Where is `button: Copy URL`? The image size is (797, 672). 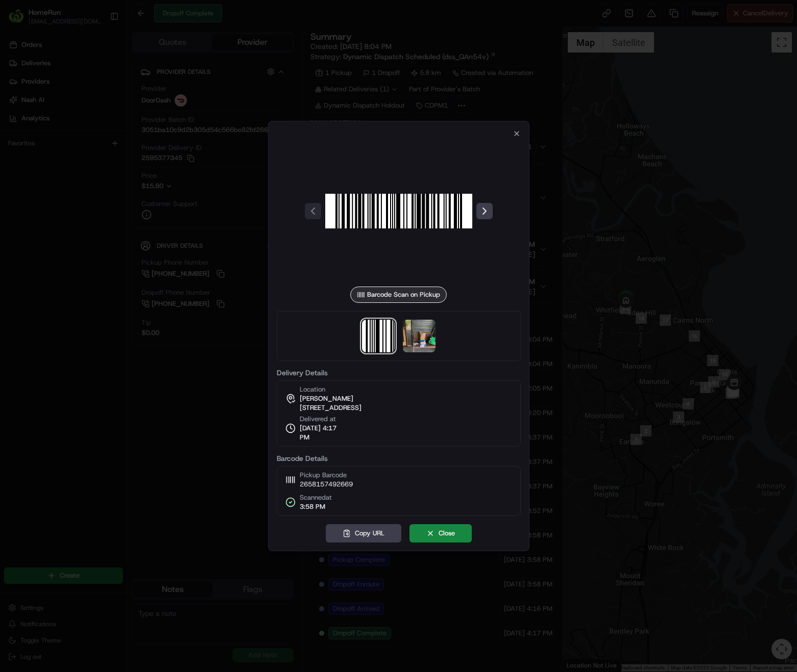 button: Copy URL is located at coordinates (363, 533).